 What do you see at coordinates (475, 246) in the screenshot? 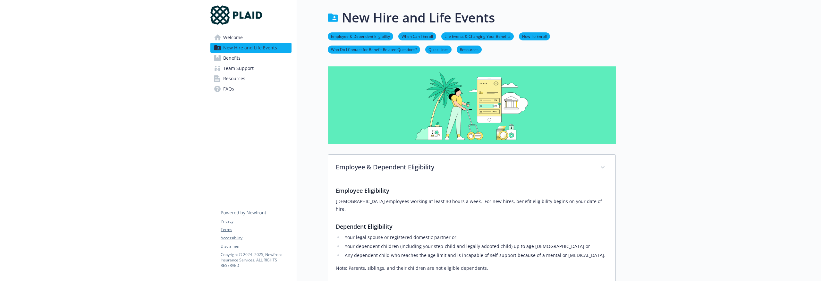
I see `li: Your dependent children (including your step-child and legally adopted child) up to age [DEMOGRAP...` at bounding box center [475, 246].